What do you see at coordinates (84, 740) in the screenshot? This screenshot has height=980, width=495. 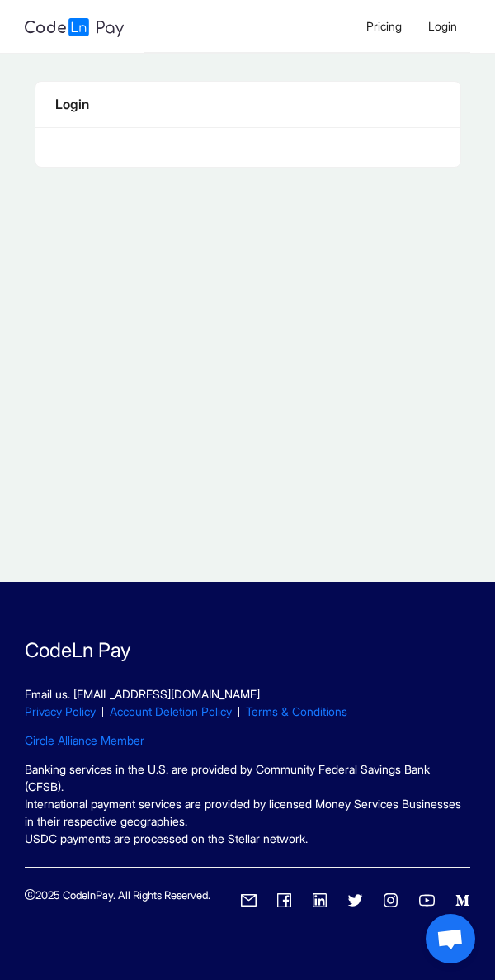 I see `a: Circle Alliance Member` at bounding box center [84, 740].